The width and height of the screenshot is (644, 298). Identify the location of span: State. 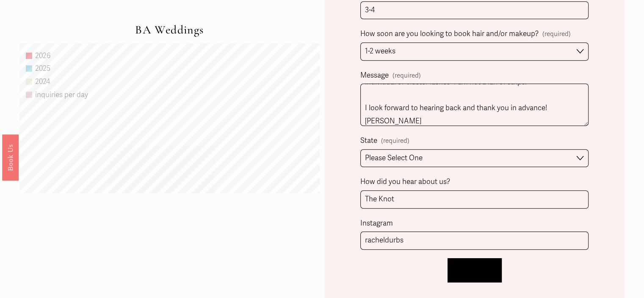
(369, 141).